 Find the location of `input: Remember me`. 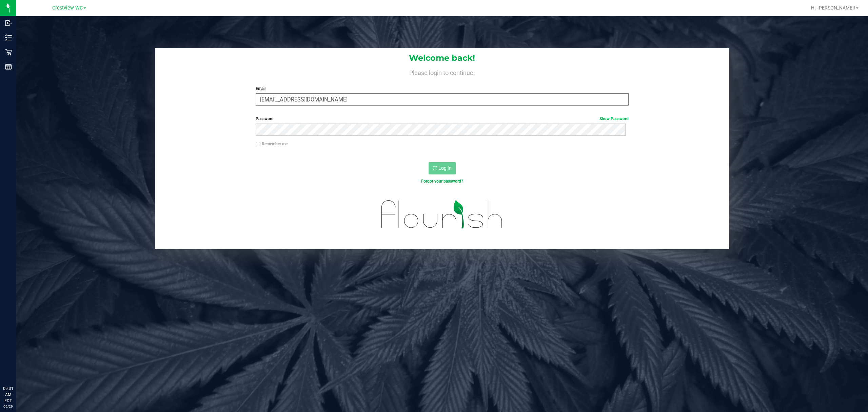

input: Remember me is located at coordinates (258, 144).